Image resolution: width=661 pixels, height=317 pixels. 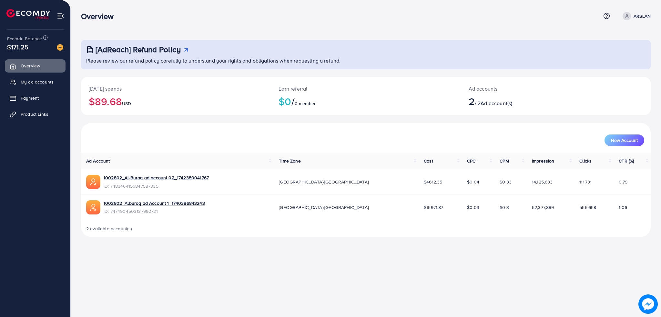 I want to click on a: Product Links, so click(x=35, y=114).